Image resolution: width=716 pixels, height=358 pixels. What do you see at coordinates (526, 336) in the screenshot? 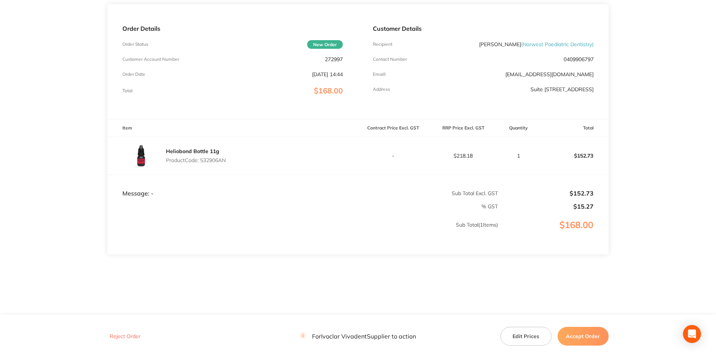
I see `button: Edit Prices` at bounding box center [526, 336].